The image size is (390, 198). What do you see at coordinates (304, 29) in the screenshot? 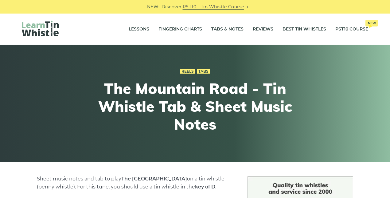
I see `a: Best Tin Whistles` at bounding box center [304, 29].